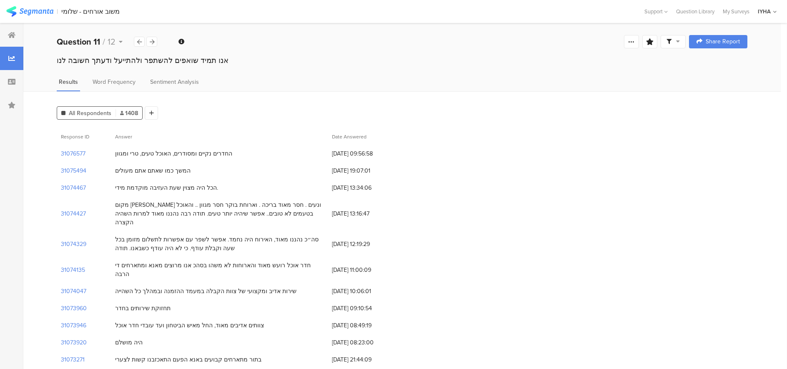  Describe the element at coordinates (656, 11) in the screenshot. I see `div: Support` at that location.